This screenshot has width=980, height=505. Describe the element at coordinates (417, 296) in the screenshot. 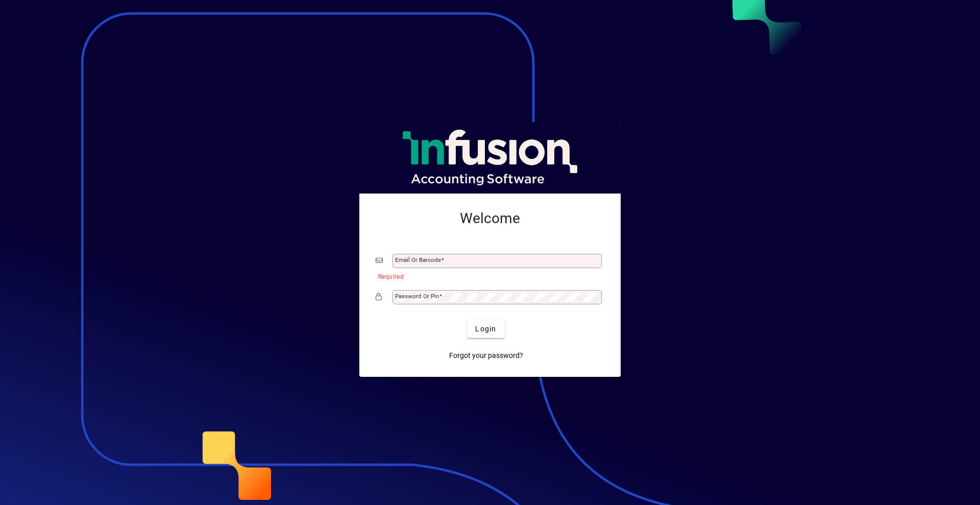

I see `mat-label: Password or Pin` at that location.